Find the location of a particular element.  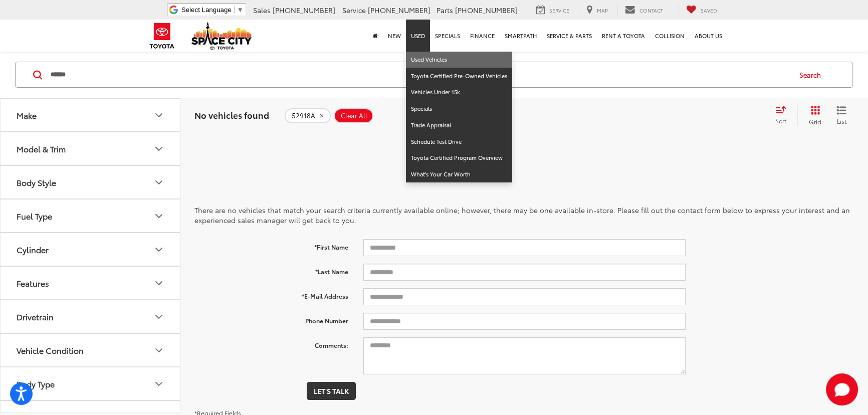

a: Vehicles Under 15k is located at coordinates (459, 92).